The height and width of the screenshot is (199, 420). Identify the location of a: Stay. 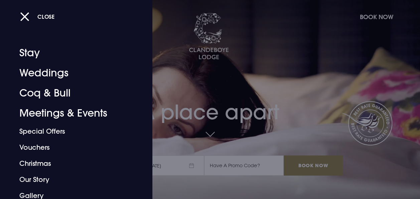
(72, 53).